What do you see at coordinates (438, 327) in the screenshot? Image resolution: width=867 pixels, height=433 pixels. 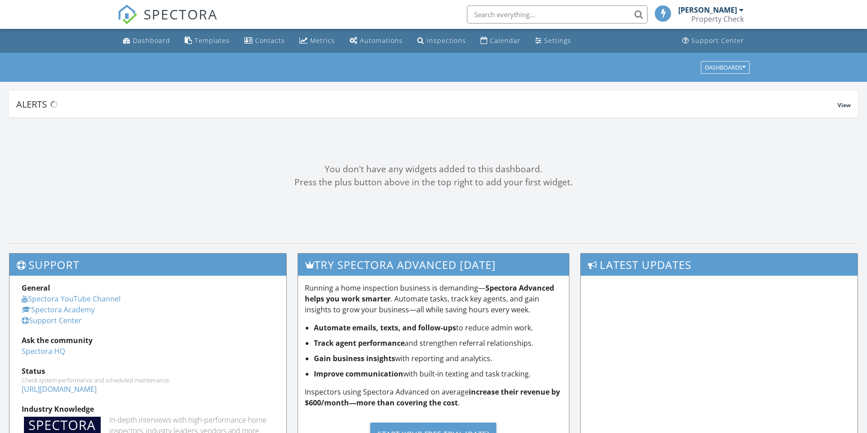 I see `li: to reduce admin work.` at bounding box center [438, 327].